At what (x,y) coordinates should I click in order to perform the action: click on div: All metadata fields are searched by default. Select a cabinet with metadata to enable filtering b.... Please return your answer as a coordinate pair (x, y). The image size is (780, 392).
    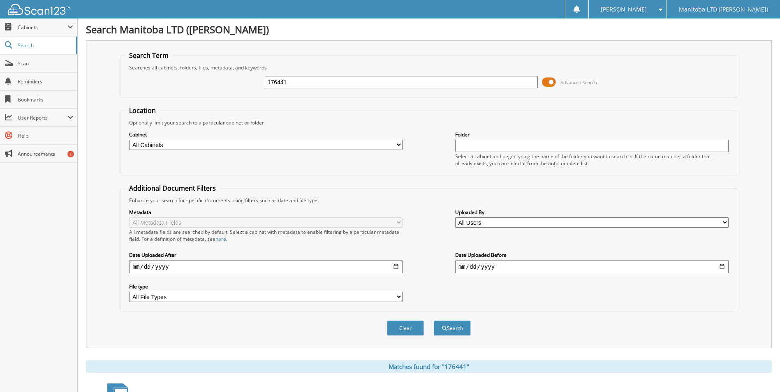
    Looking at the image, I should click on (266, 236).